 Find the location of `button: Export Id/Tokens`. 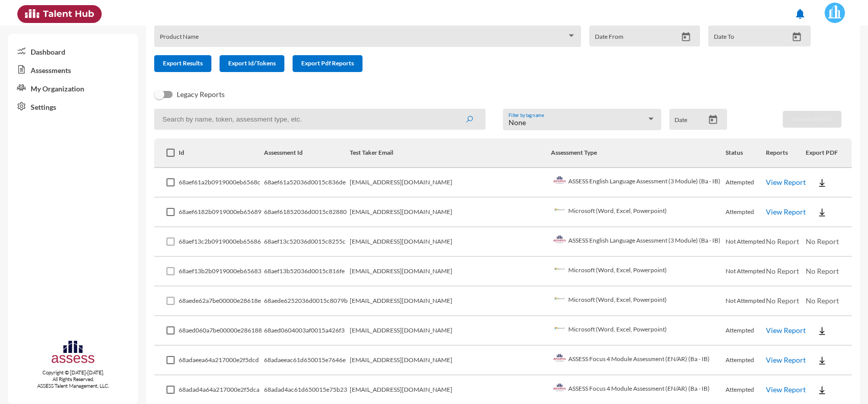

button: Export Id/Tokens is located at coordinates (252, 64).